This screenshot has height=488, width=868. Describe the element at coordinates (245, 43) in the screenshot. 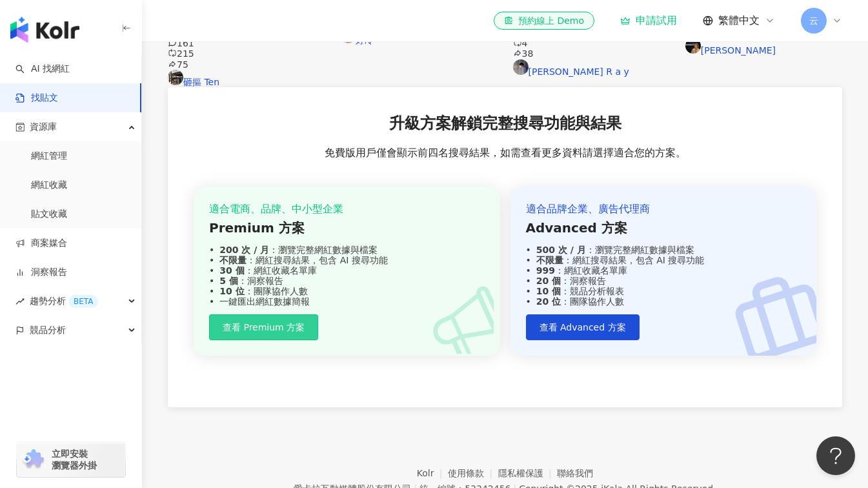

I see `div: 161` at that location.